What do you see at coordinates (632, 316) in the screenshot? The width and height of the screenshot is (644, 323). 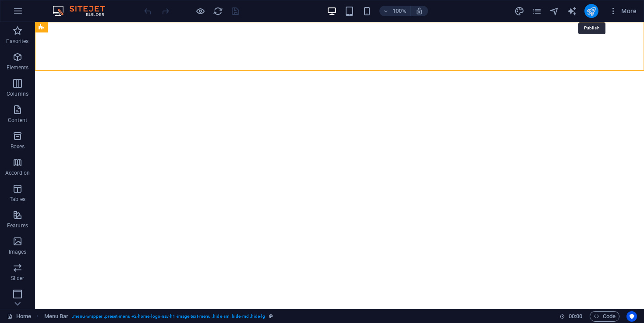 I see `button: Usercentrics` at bounding box center [632, 316].